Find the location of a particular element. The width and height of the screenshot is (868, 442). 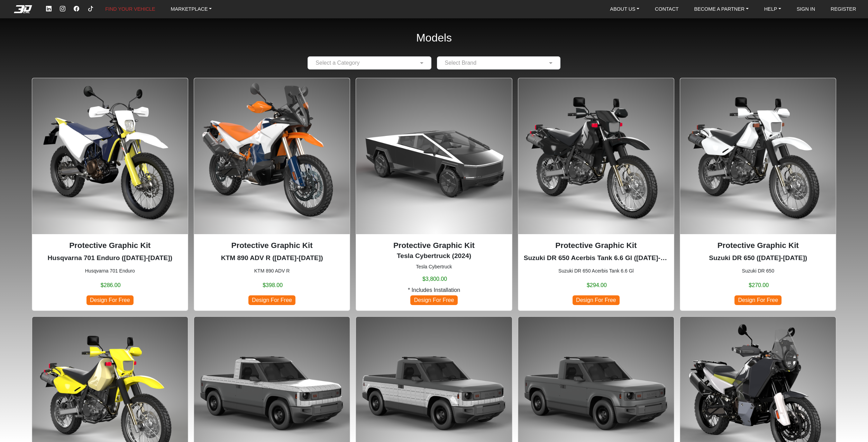

img: Cybertrucknull2024 is located at coordinates (434, 156).